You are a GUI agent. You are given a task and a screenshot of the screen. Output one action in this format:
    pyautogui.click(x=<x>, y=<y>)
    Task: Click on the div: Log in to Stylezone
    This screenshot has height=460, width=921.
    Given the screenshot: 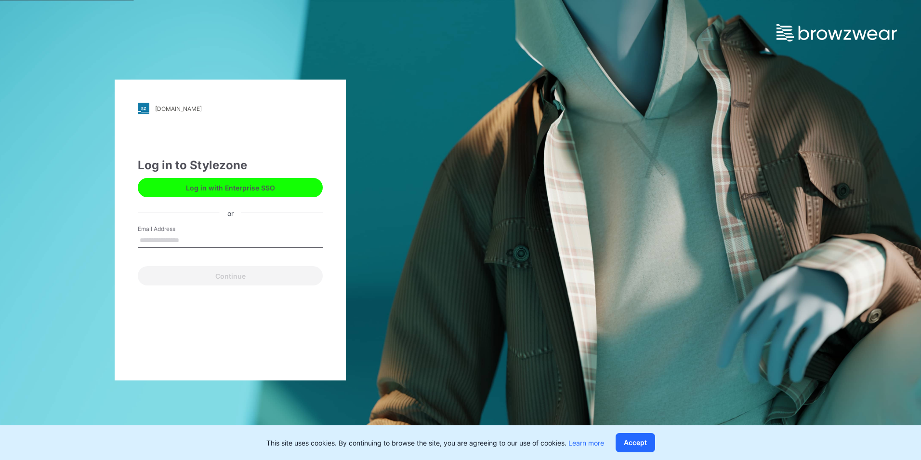 What is the action you would take?
    pyautogui.click(x=230, y=165)
    